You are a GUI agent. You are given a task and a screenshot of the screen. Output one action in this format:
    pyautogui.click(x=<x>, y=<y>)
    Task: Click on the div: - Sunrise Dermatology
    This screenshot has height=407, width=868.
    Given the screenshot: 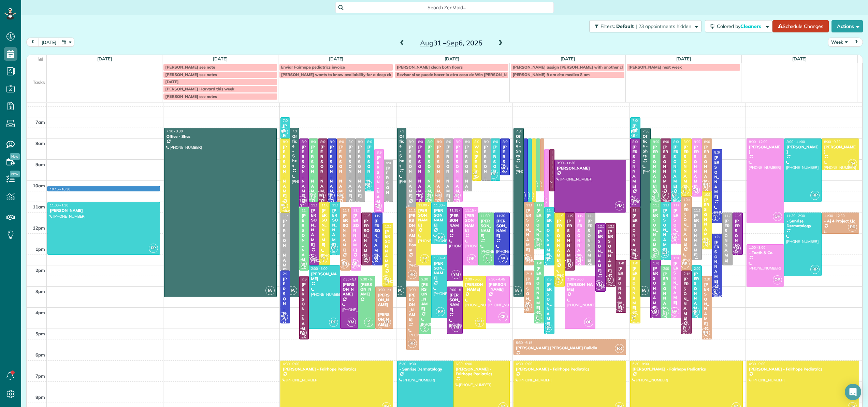 What is the action you would take?
    pyautogui.click(x=803, y=223)
    